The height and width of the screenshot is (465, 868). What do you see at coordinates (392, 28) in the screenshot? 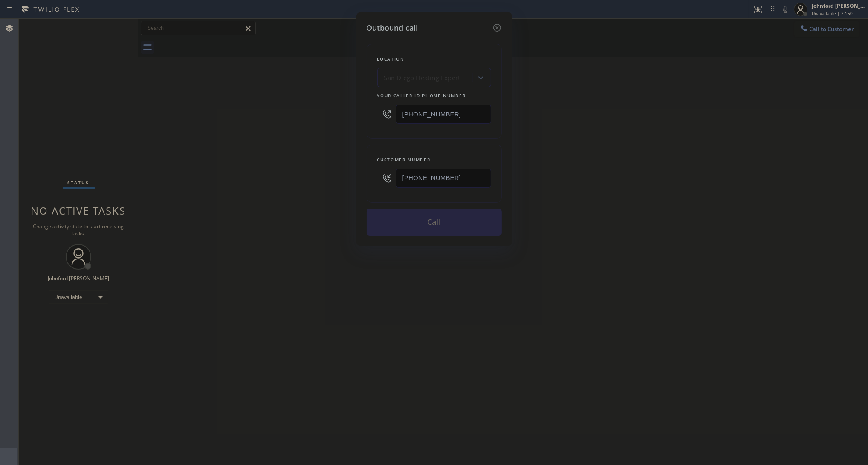
I see `h5: Outbound call` at bounding box center [392, 28].